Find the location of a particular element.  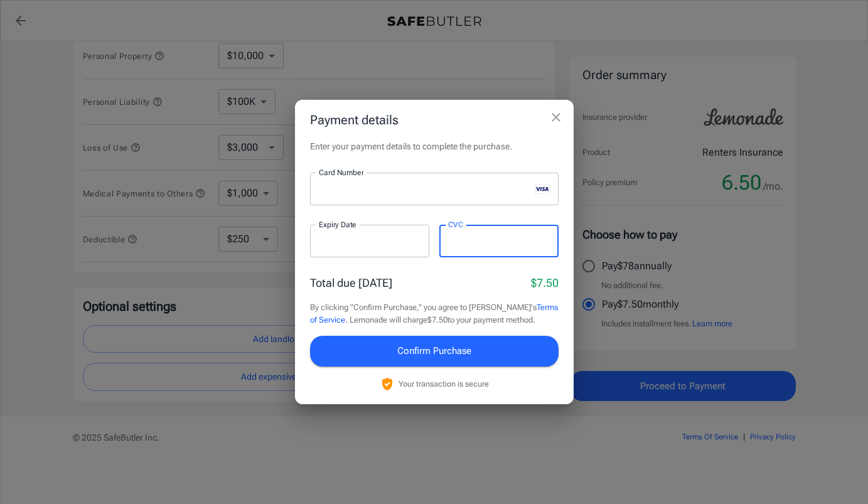

button: Confirm Purchase is located at coordinates (435, 351).